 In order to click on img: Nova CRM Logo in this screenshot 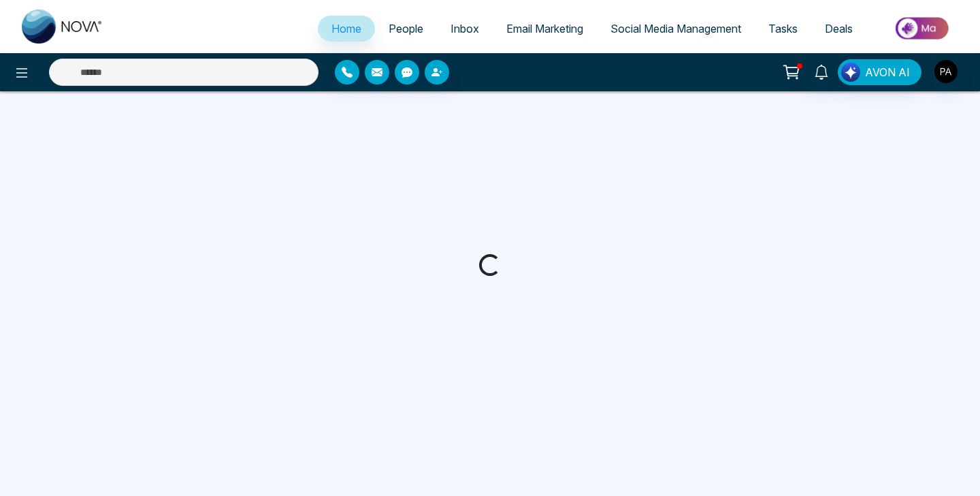, I will do `click(62, 27)`.